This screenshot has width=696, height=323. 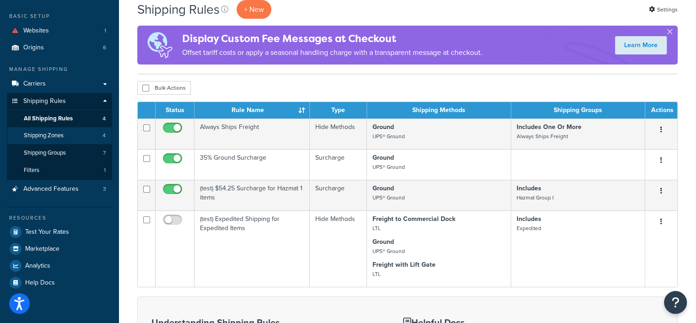 What do you see at coordinates (542, 136) in the screenshot?
I see `small: Always Ships Freight` at bounding box center [542, 136].